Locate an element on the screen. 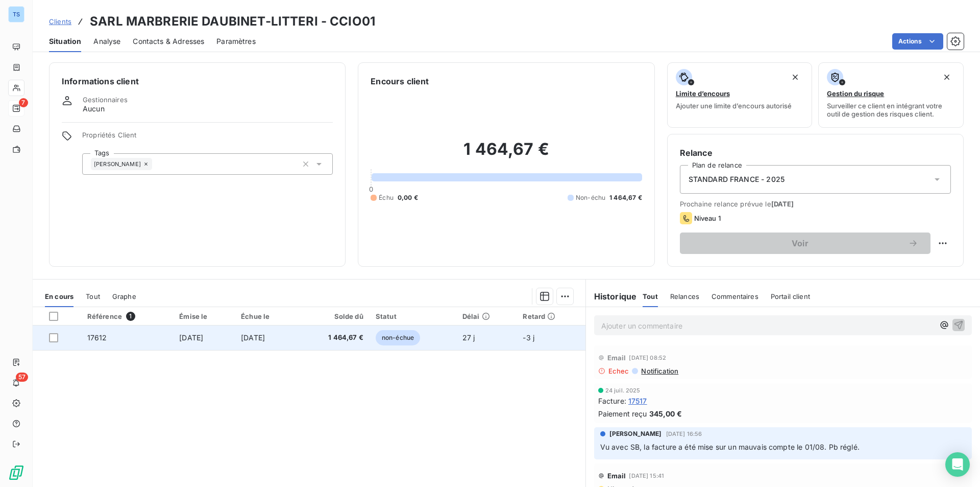 Image resolution: width=980 pixels, height=487 pixels. span: non-échue is located at coordinates (398, 338).